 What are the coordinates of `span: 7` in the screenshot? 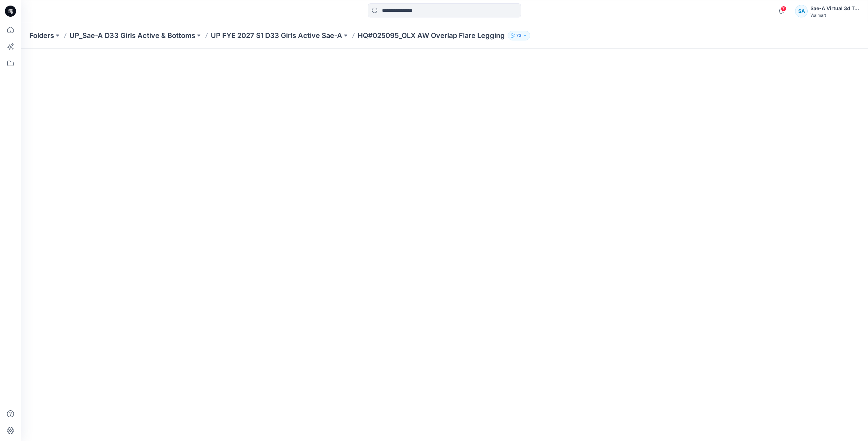 It's located at (784, 9).